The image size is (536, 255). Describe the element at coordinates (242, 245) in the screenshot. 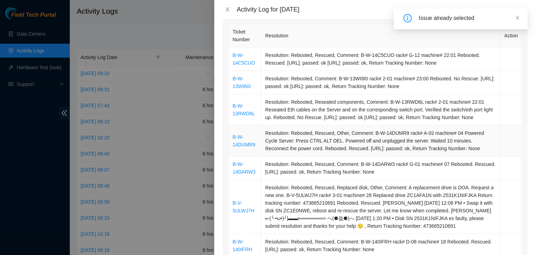

I see `a: B-W-140IFRH` at that location.